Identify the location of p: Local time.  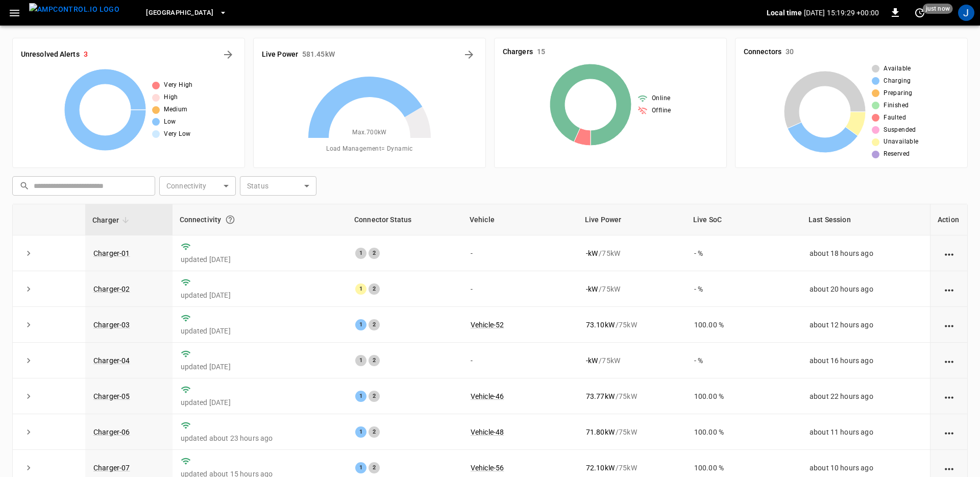
(784, 13).